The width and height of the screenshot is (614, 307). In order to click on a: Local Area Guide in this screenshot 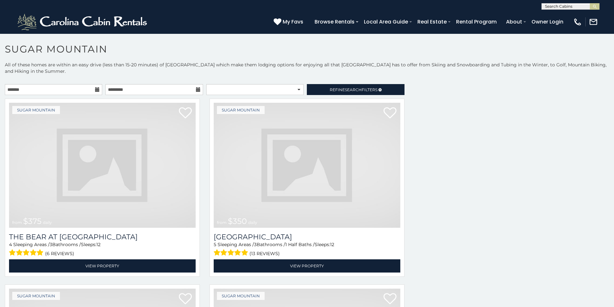, I will do `click(386, 22)`.